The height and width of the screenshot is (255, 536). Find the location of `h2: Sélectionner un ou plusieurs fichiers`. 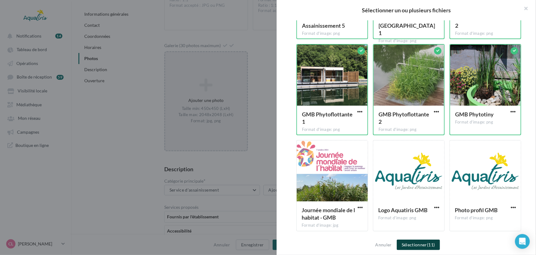

h2: Sélectionner un ou plusieurs fichiers is located at coordinates (406, 10).